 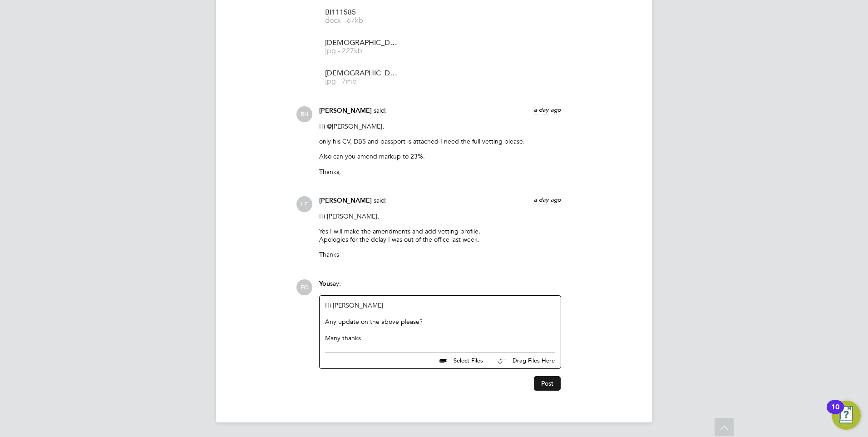 What do you see at coordinates (440, 235) in the screenshot?
I see `p: Yes I will make the amendments and add vetting profile. Apologies for the delay I was out of the ...` at bounding box center [440, 235].